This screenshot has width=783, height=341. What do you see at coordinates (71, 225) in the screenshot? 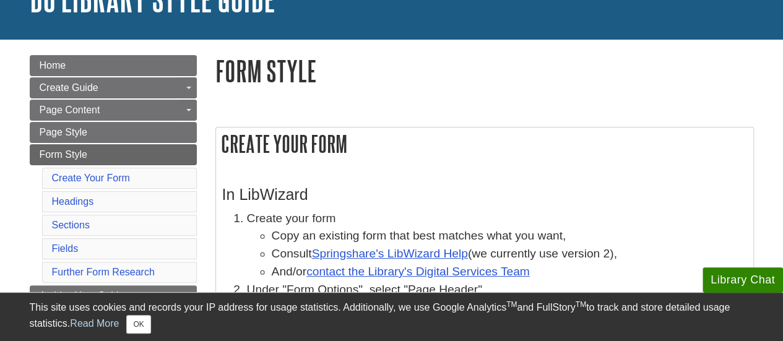
I see `a: Sections` at bounding box center [71, 225].